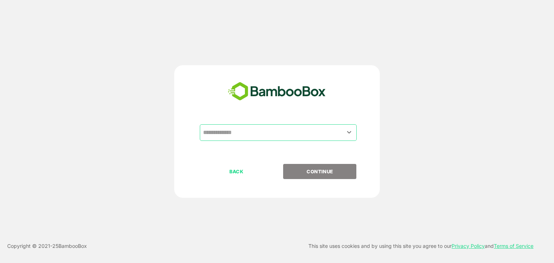 This screenshot has width=554, height=263. Describe the element at coordinates (276, 92) in the screenshot. I see `img: bamboobox` at that location.